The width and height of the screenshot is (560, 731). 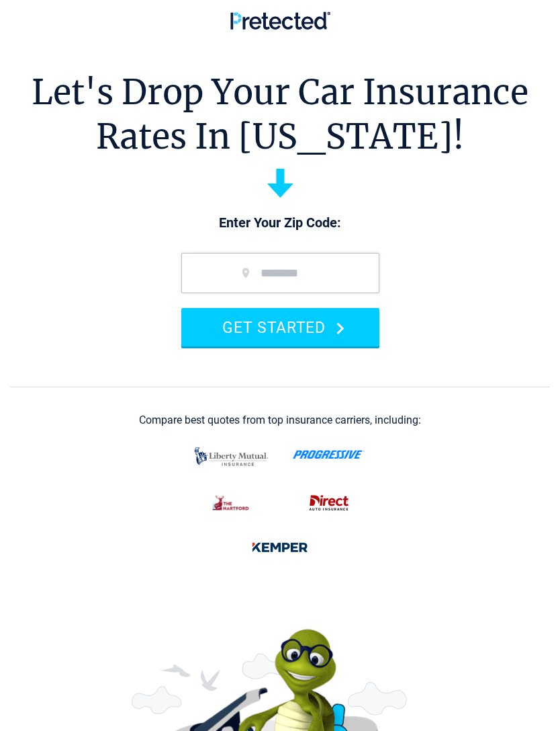 I want to click on button: GET STARTED, so click(x=280, y=327).